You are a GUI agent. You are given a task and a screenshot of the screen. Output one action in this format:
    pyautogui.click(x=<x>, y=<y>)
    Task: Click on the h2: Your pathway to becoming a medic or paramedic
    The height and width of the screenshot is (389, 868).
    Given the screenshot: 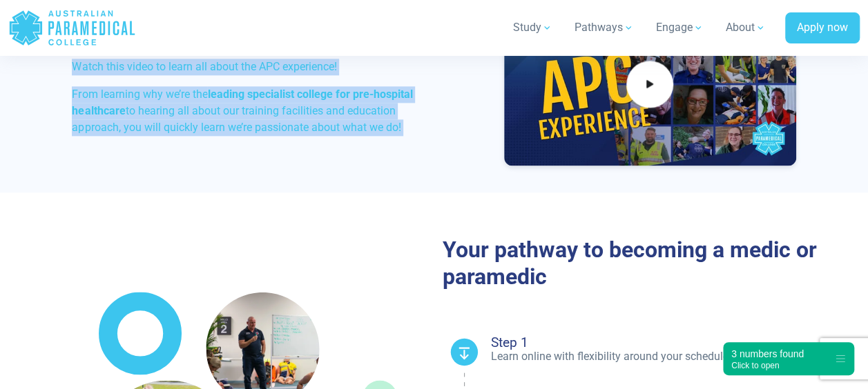 What is the action you would take?
    pyautogui.click(x=651, y=263)
    